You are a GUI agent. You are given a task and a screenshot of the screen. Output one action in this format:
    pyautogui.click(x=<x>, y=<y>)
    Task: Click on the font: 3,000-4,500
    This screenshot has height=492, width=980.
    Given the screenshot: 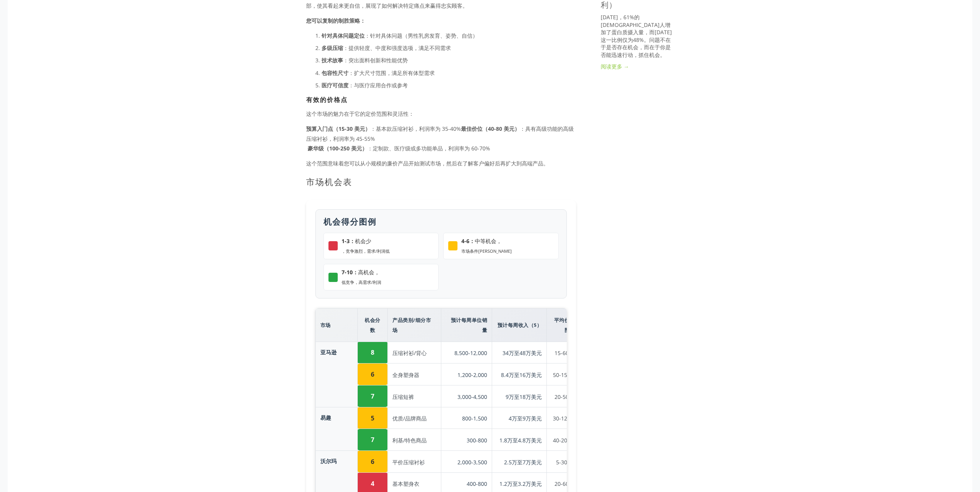 What is the action you would take?
    pyautogui.click(x=472, y=396)
    